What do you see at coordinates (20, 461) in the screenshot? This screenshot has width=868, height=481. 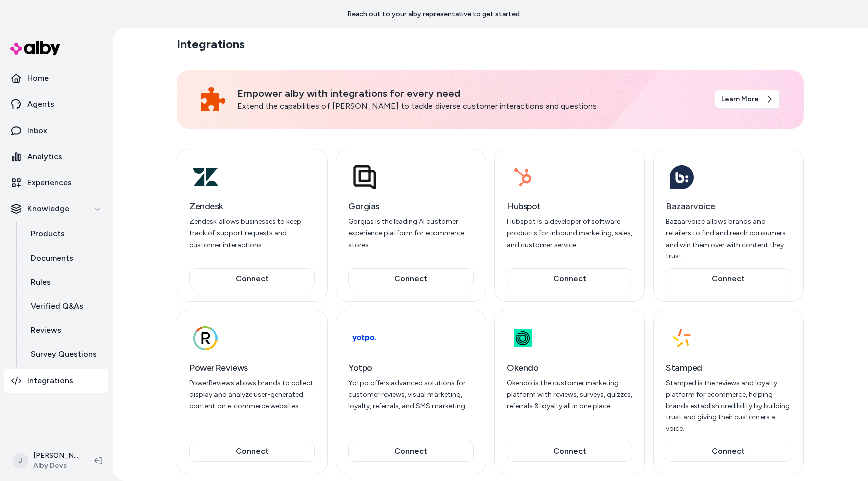 I see `span: J` at bounding box center [20, 461].